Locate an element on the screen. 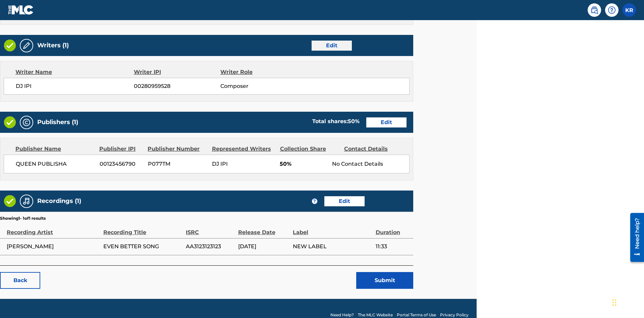 This screenshot has height=318, width=644. span: NEW LABEL is located at coordinates (332, 246).